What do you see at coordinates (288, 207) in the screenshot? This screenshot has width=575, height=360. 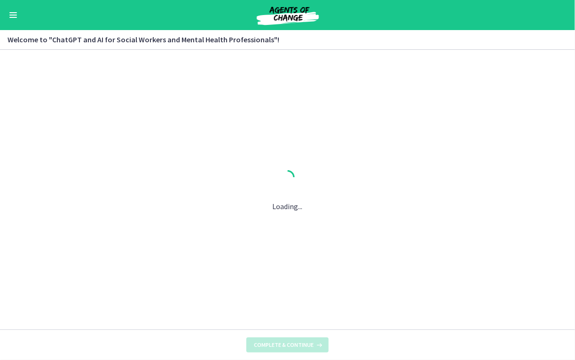 I see `p: Loading...` at bounding box center [288, 207].